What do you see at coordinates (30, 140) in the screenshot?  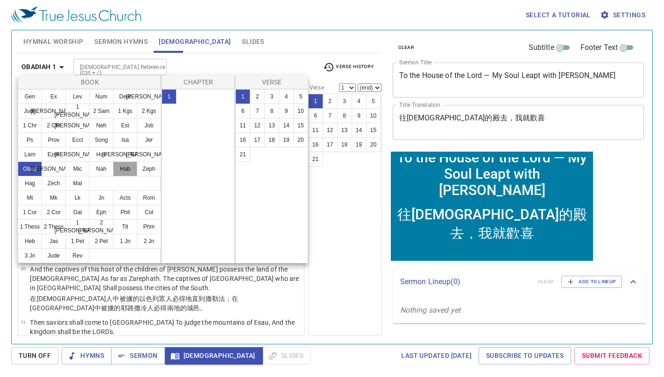 I see `button: Ps` at bounding box center [30, 140].